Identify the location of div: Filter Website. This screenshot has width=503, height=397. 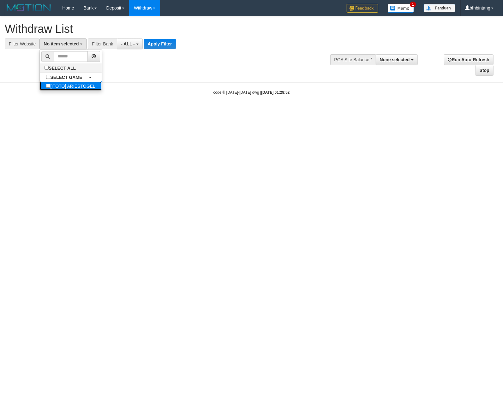
(22, 44).